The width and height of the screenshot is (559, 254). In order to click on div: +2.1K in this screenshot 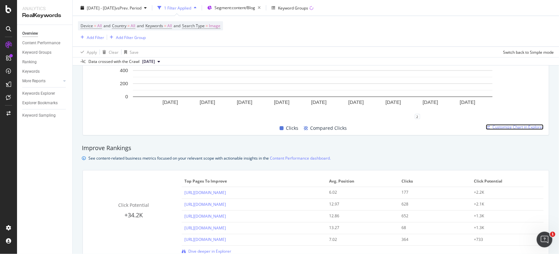, I will do `click(504, 204)`.